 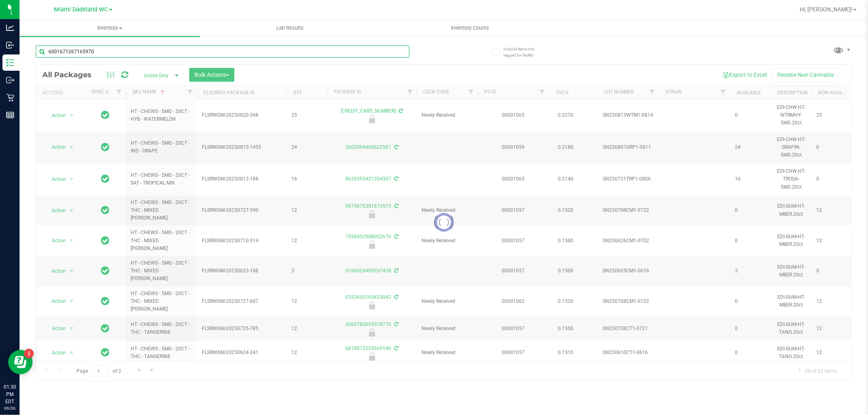 What do you see at coordinates (524, 52) in the screenshot?
I see `span: Include items not tagged for facility` at bounding box center [524, 52].